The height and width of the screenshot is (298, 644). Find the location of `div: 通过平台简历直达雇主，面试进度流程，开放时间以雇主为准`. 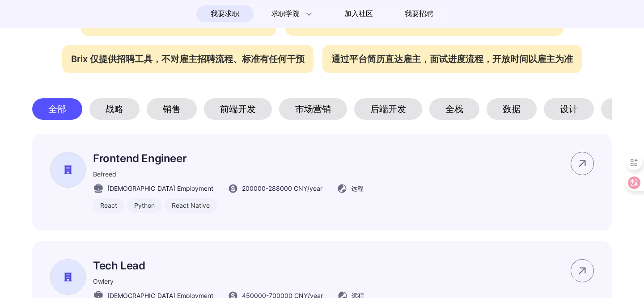

div: 通过平台简历直达雇主，面试进度流程，开放时间以雇主为准 is located at coordinates (452, 59).